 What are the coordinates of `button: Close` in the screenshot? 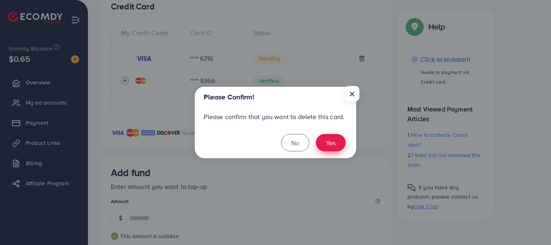 It's located at (352, 94).